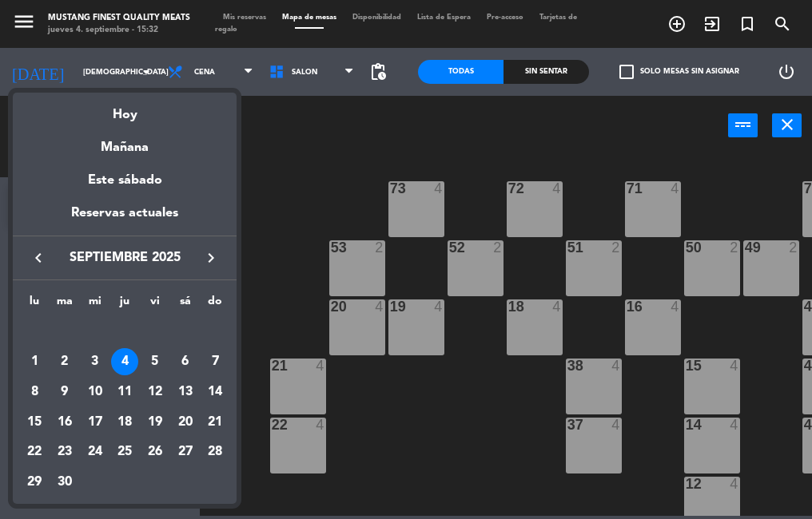  I want to click on td: 2 de septiembre de 2025, so click(64, 363).